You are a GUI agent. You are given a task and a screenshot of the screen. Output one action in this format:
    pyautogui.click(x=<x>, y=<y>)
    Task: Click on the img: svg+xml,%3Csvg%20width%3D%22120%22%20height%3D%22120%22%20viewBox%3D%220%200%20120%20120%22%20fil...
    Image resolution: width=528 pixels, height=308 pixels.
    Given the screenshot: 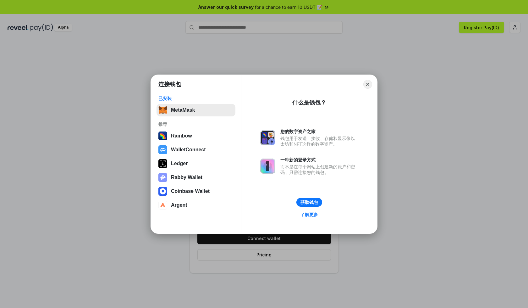 What is the action you would take?
    pyautogui.click(x=163, y=136)
    